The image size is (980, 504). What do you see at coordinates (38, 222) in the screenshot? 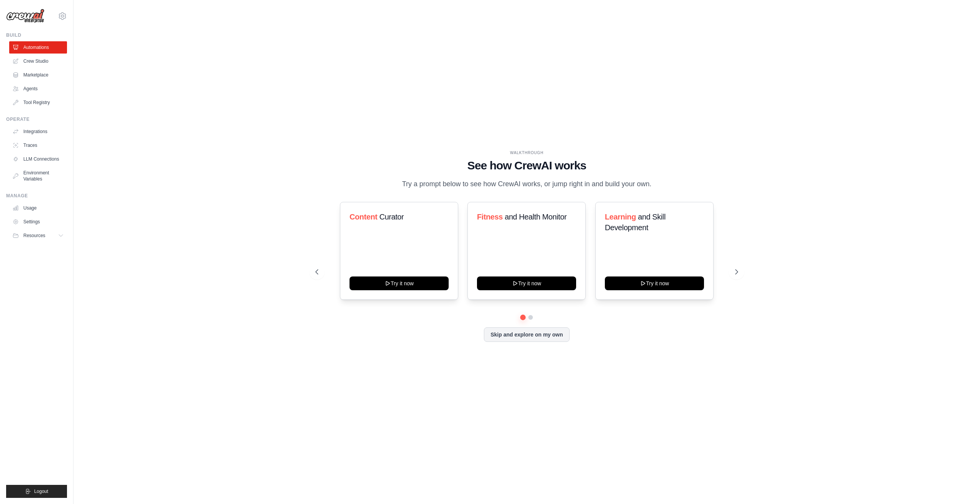
I see `a: Settings` at bounding box center [38, 222].